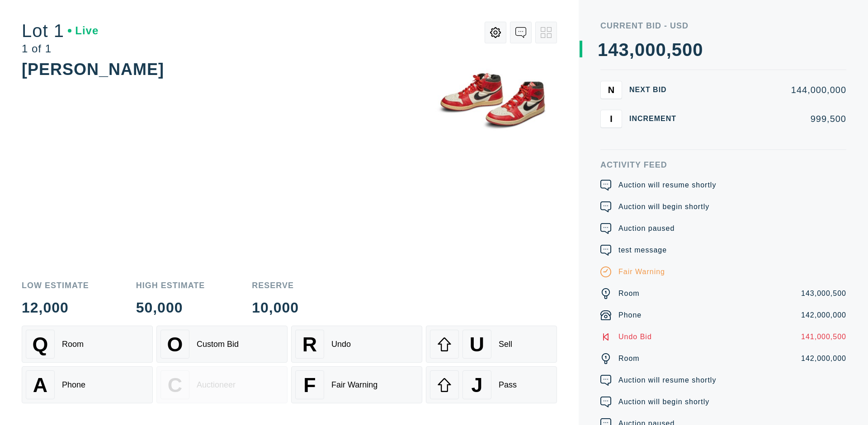 The image size is (868, 425). I want to click on span: I, so click(611, 119).